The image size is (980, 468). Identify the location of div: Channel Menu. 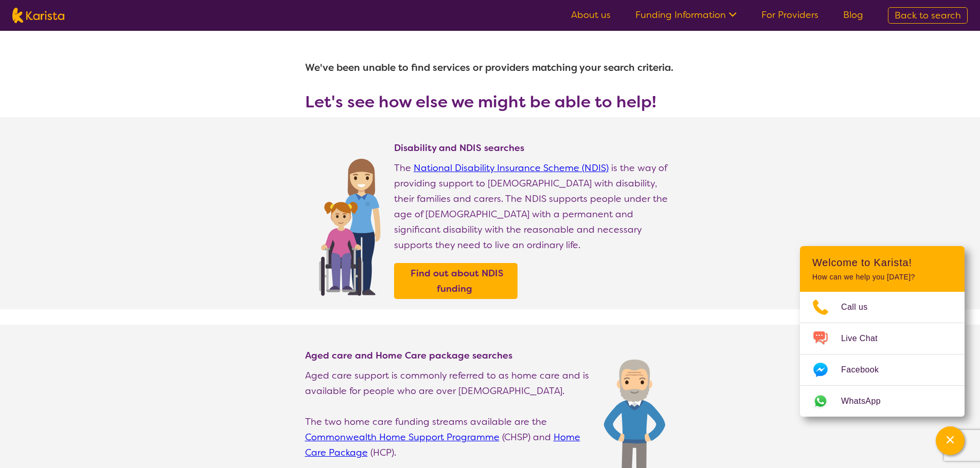
(882, 332).